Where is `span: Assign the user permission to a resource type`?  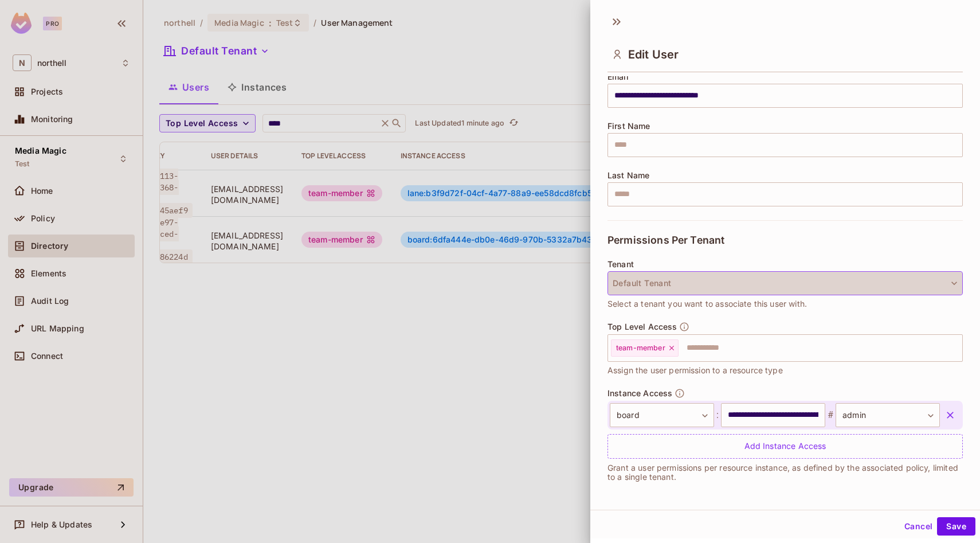
span: Assign the user permission to a resource type is located at coordinates (696, 370).